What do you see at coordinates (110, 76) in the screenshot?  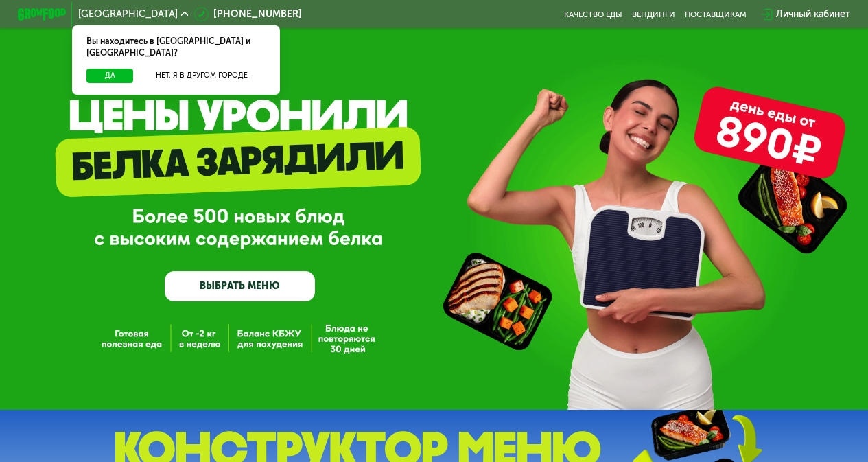 I see `button: Да` at bounding box center [110, 76].